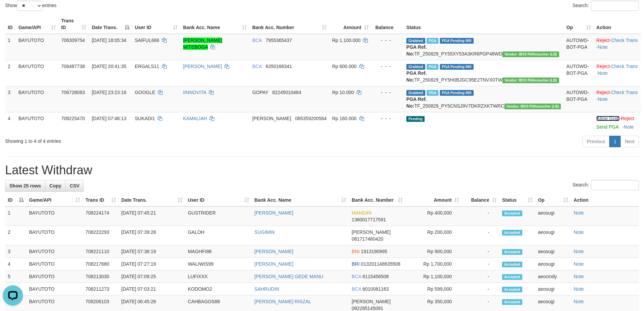 The width and height of the screenshot is (644, 311). Describe the element at coordinates (375, 276) in the screenshot. I see `span: Copy 6115456508 to clipboard` at that location.